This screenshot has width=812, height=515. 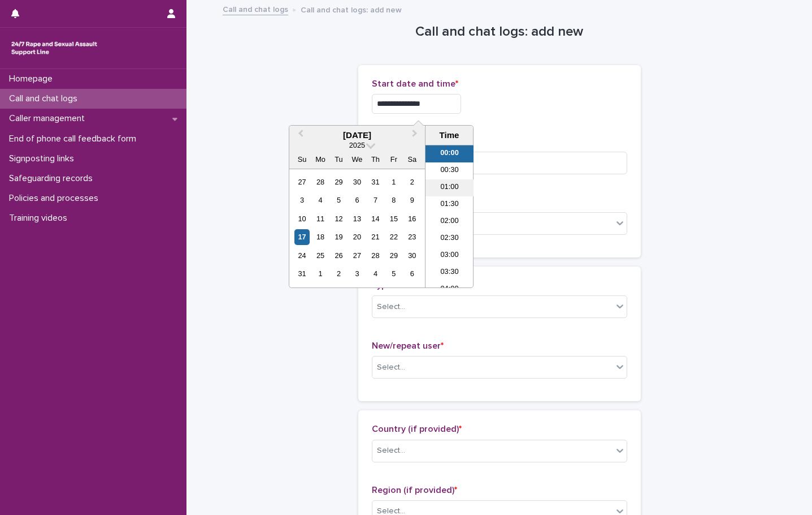 I want to click on div: Choose Wednesday, August 13th, 2025, so click(x=356, y=219).